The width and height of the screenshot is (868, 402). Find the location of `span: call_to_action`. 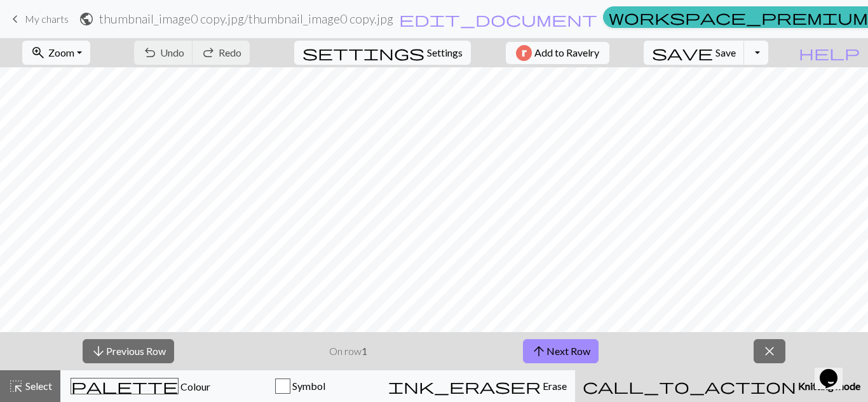

span: call_to_action is located at coordinates (689, 386).